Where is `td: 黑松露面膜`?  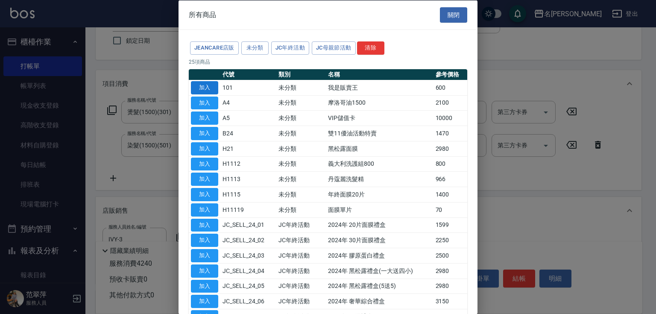 td: 黑松露面膜 is located at coordinates (379, 149).